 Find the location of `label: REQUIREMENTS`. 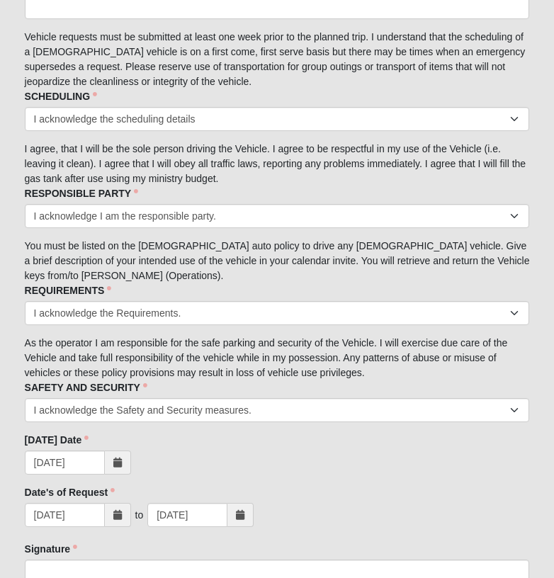

label: REQUIREMENTS is located at coordinates (68, 291).